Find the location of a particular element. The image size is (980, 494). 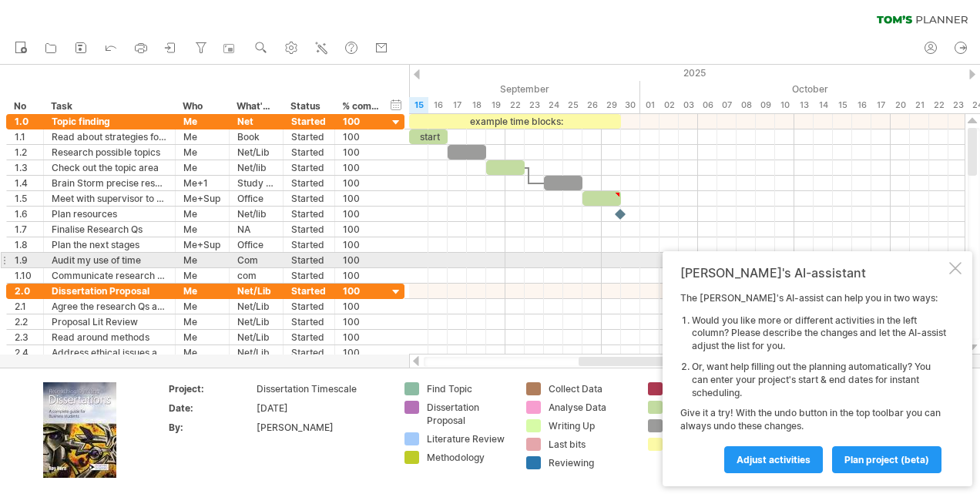

div: Analyse Data is located at coordinates (590, 407).